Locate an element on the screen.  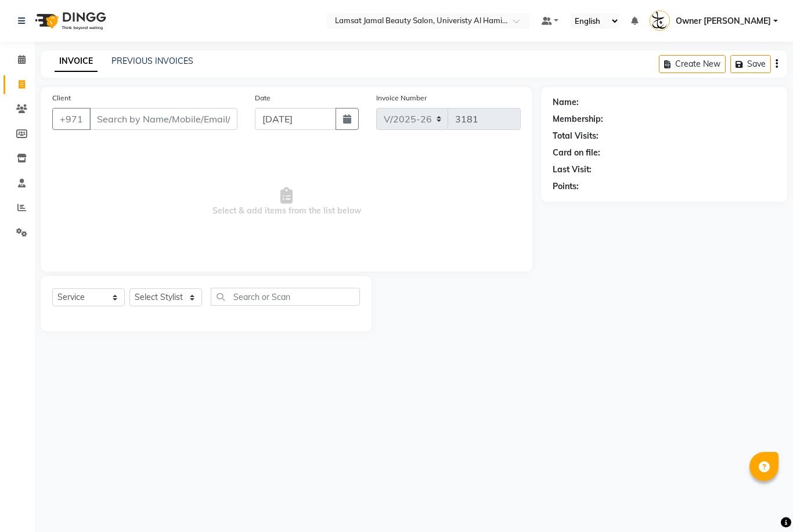
button: +971 is located at coordinates (71, 119).